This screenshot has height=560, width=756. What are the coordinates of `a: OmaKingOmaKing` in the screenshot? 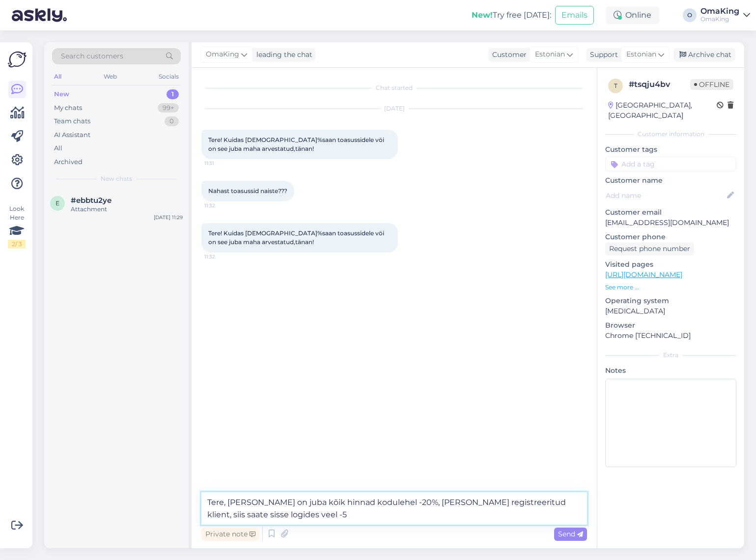 It's located at (725, 15).